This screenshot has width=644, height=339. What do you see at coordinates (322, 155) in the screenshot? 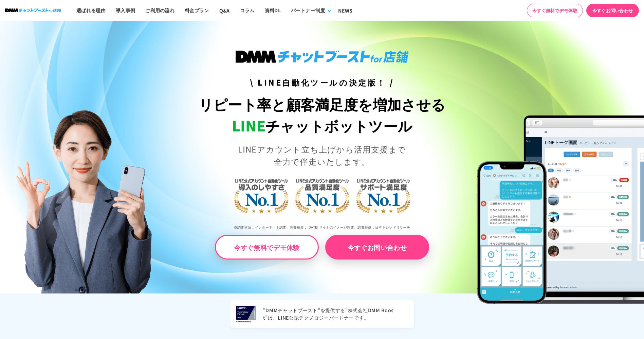
I see `p: LINEアカウント立ち上げから活用支援まで 全力で伴走いたします。` at bounding box center [322, 155].